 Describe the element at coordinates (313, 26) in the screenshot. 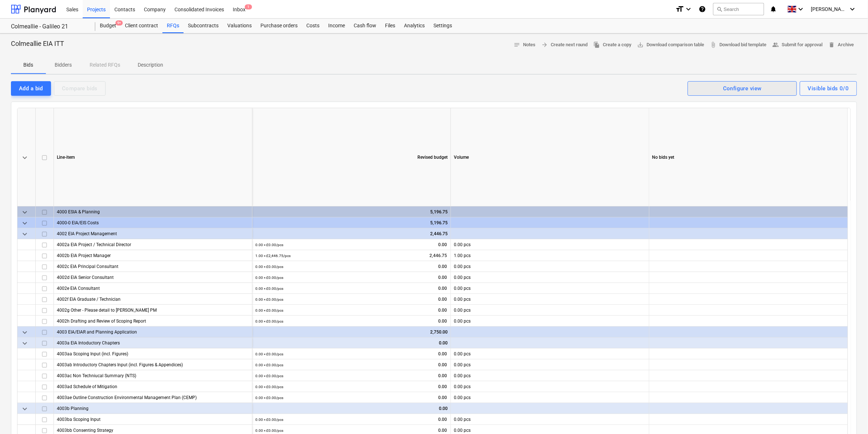

I see `div: Costs` at that location.